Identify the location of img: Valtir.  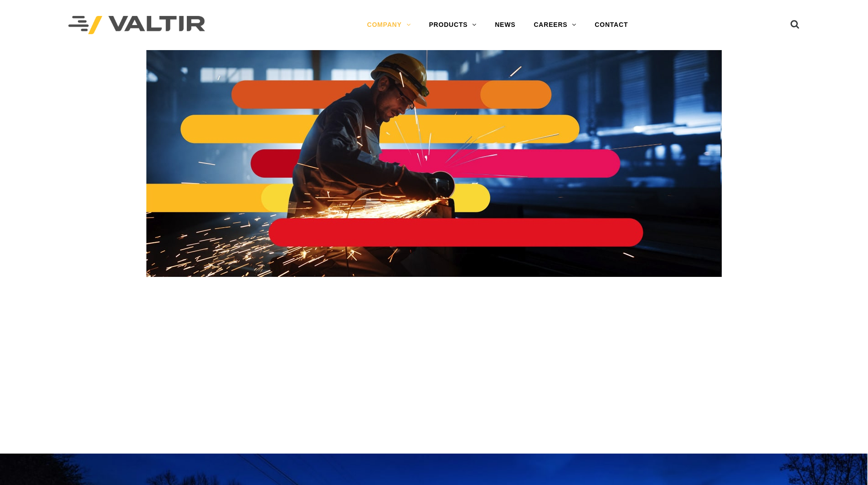
(137, 25).